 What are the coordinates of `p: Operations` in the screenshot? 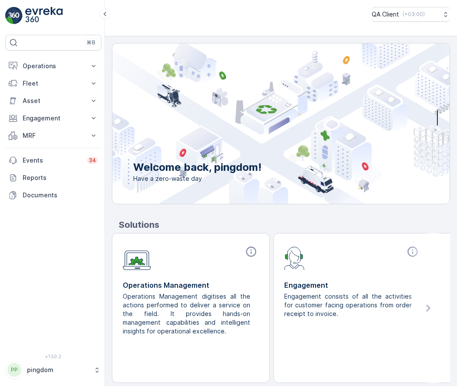 It's located at (53, 66).